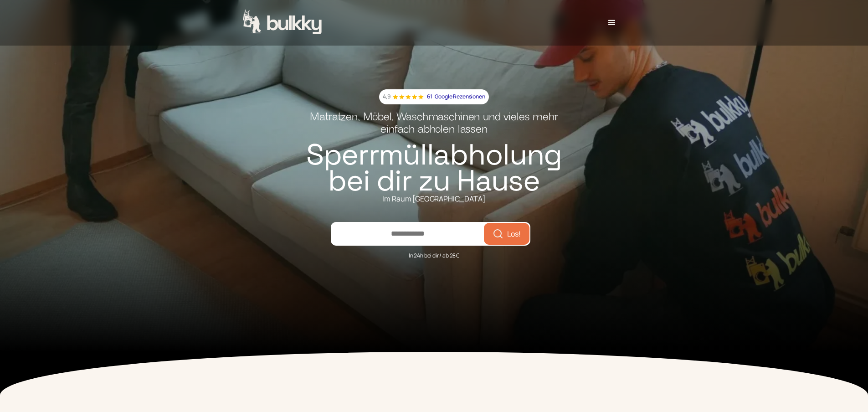 The height and width of the screenshot is (412, 868). Describe the element at coordinates (434, 127) in the screenshot. I see `h2: Matratzen, Möbel, Waschmaschinen und vieles mehr einfach abholen lassen` at that location.